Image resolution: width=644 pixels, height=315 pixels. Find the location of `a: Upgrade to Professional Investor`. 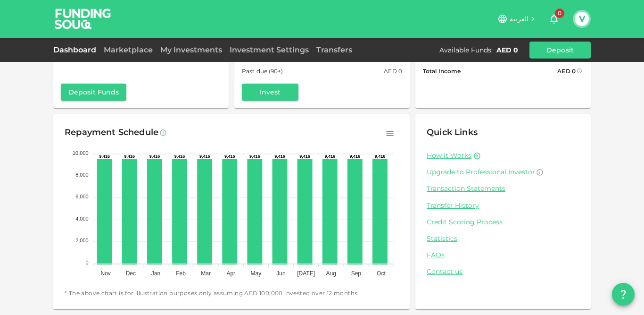

a: Upgrade to Professional Investor is located at coordinates (503, 172).